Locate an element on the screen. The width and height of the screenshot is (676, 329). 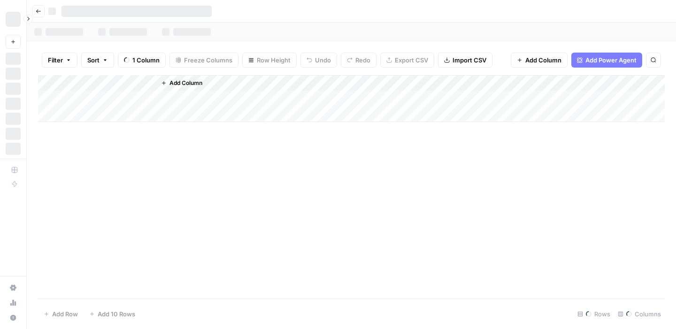
button: Export CSV is located at coordinates (407, 60).